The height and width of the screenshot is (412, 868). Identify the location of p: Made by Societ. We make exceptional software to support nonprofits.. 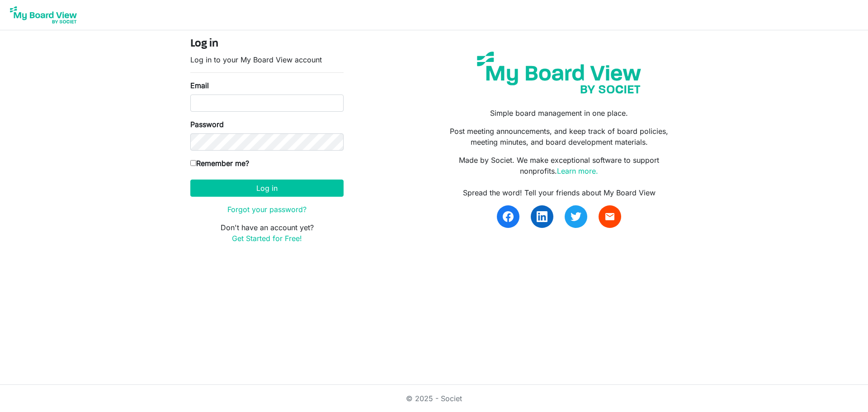
(559, 165).